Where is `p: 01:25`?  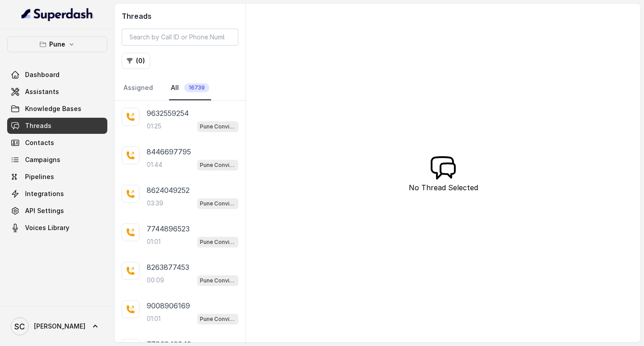 p: 01:25 is located at coordinates (154, 126).